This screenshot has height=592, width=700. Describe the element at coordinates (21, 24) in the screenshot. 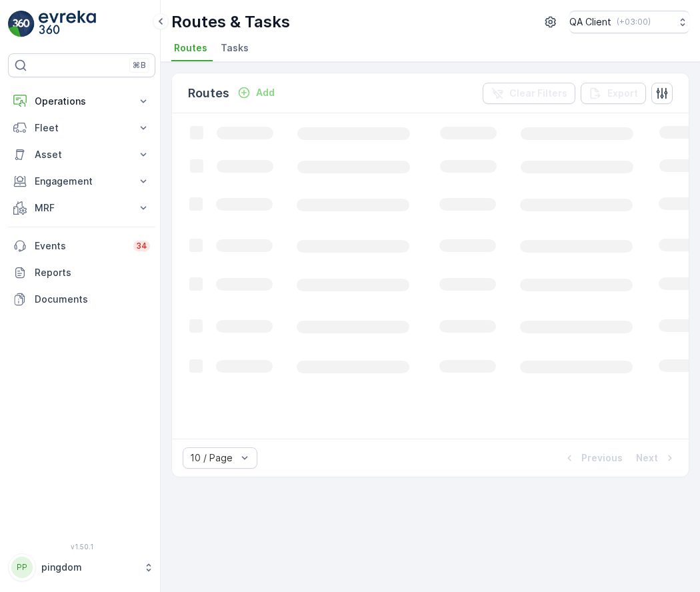

I see `img: logo` at that location.